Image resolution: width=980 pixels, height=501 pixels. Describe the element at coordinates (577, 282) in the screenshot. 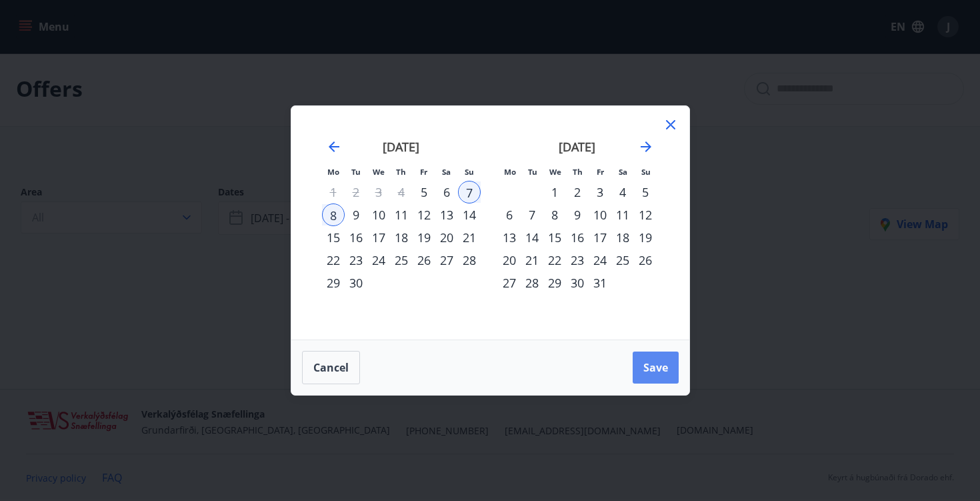

I see `td: Choose Thursday, October 30, 2025 as your check-in date. It’s available.` at that location.